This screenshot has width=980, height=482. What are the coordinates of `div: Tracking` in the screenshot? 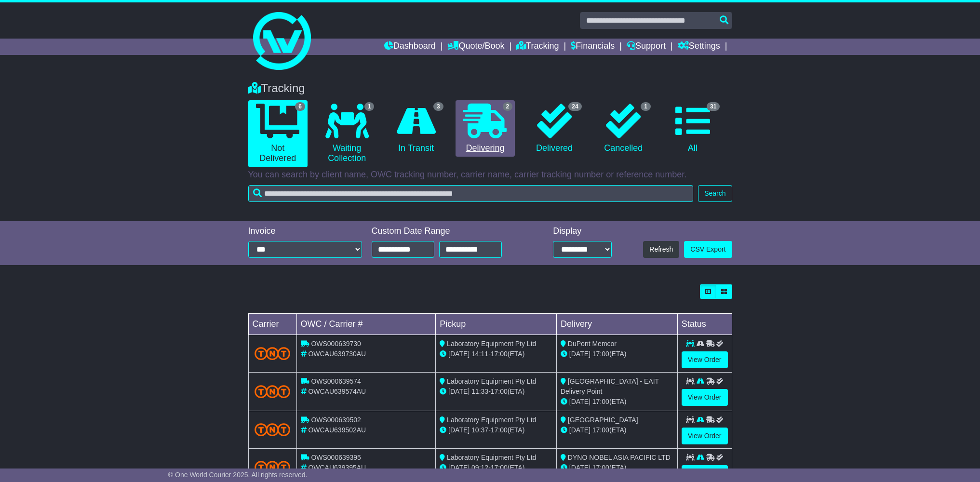 It's located at (490, 88).